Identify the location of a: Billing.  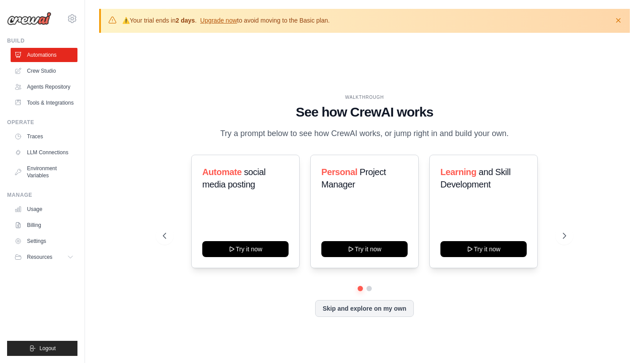
(44, 225).